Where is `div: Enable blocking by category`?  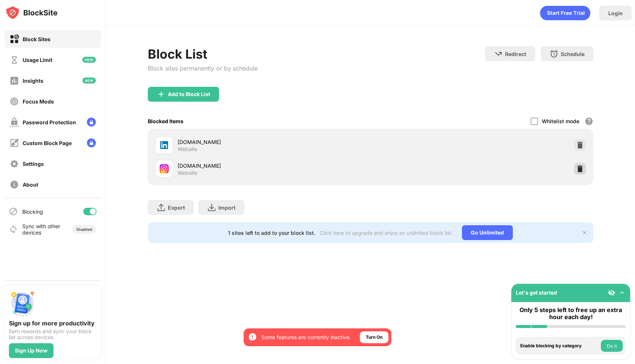
div: Enable blocking by category is located at coordinates (560, 346).